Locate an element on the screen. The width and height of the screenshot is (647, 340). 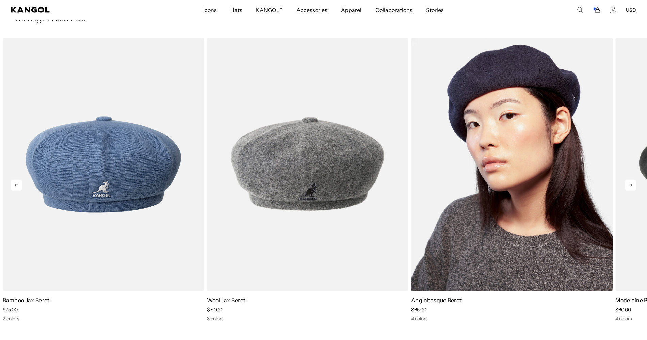
a: Account is located at coordinates (613, 10).